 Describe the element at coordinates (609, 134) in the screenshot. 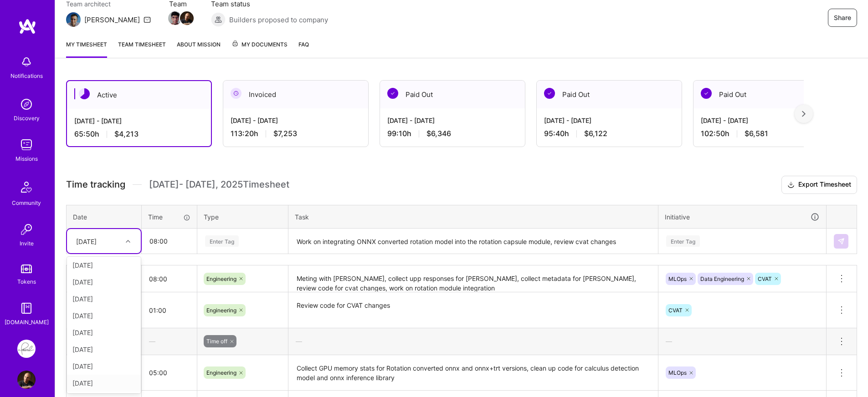

I see `div: 95:40 h` at that location.